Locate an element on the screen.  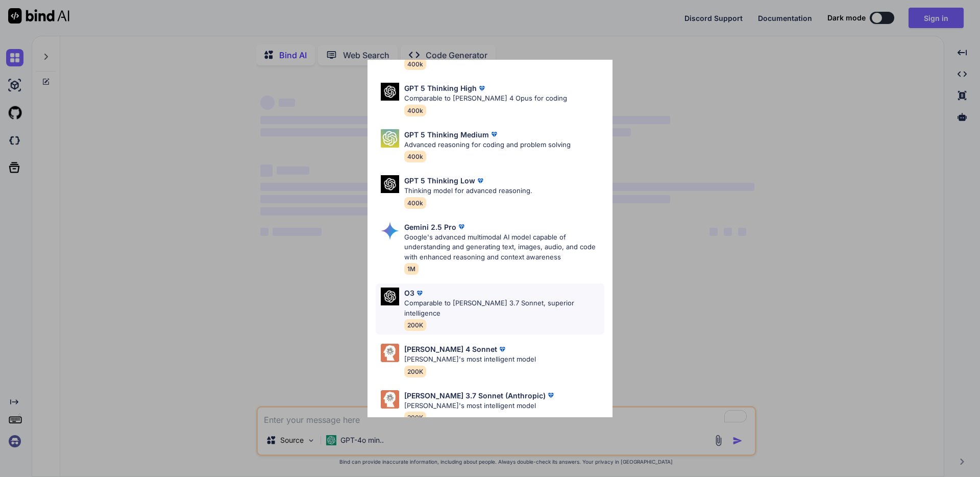
p: Thinking model for advanced reasoning. is located at coordinates (468, 191).